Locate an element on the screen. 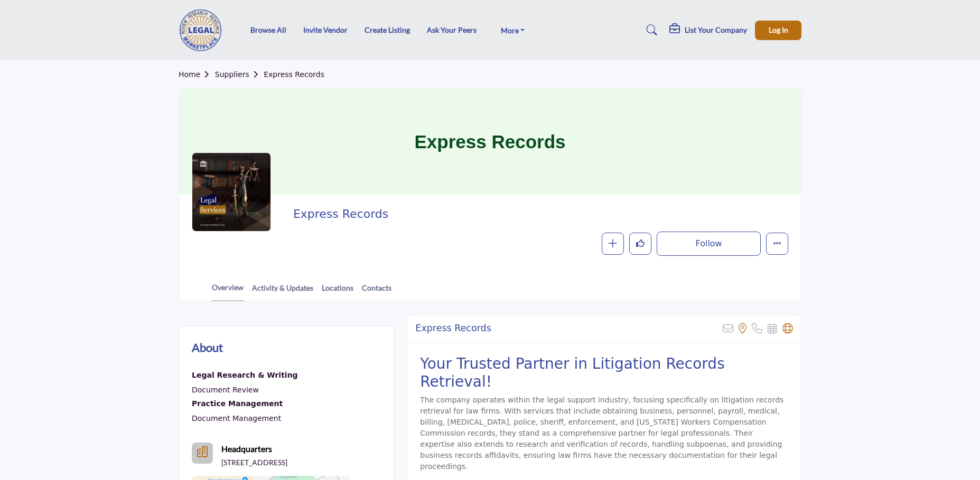  a: Contacts is located at coordinates (377, 291).